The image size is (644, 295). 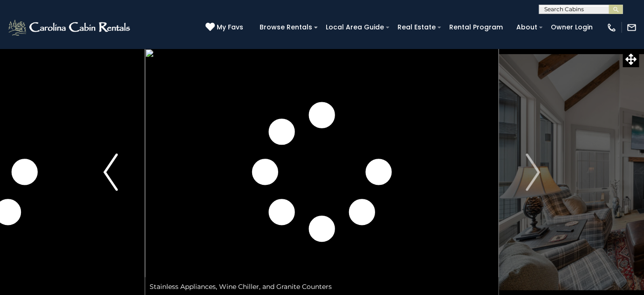 What do you see at coordinates (612, 27) in the screenshot?
I see `img: phone-regular-white.png` at bounding box center [612, 27].